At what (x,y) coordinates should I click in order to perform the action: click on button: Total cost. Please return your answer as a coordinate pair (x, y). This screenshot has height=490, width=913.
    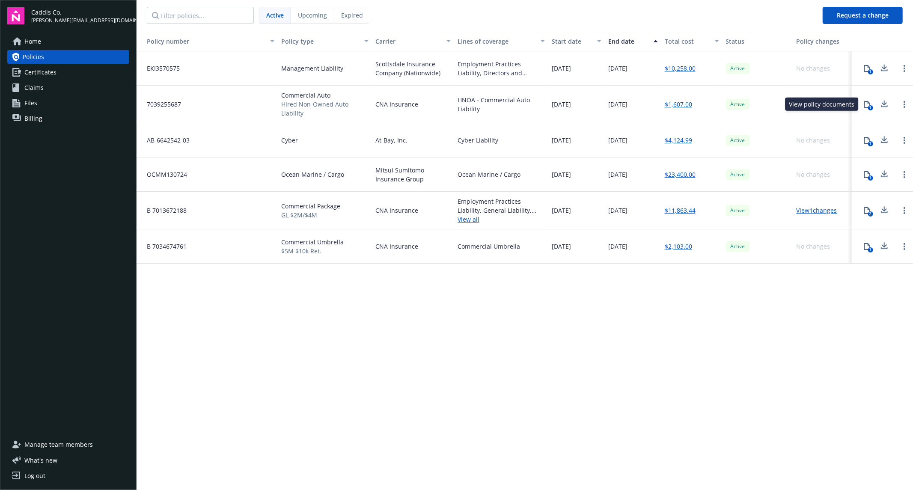
    Looking at the image, I should click on (691, 41).